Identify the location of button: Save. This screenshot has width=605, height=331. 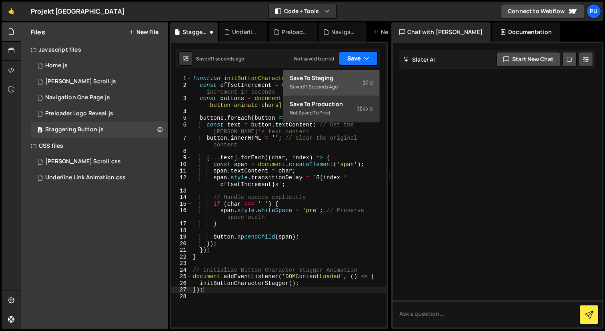
(358, 58).